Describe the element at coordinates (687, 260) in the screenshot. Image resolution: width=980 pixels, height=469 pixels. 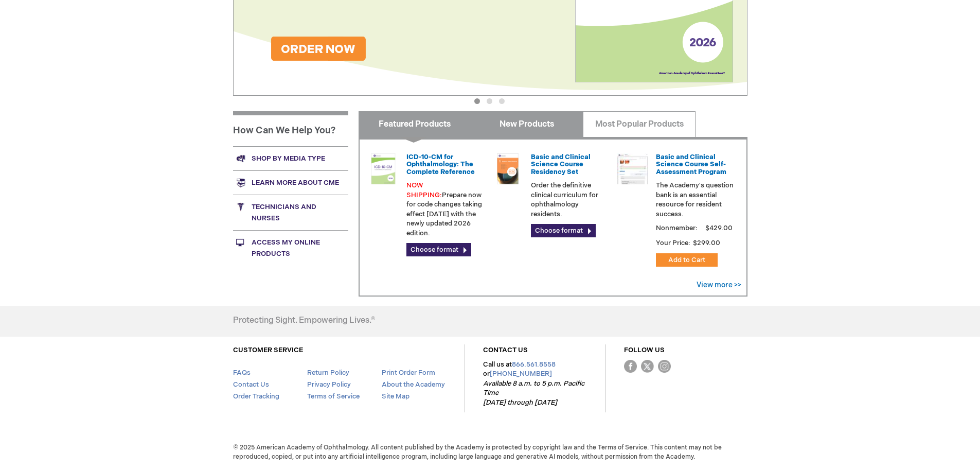
I see `button: Add to Cart` at that location.